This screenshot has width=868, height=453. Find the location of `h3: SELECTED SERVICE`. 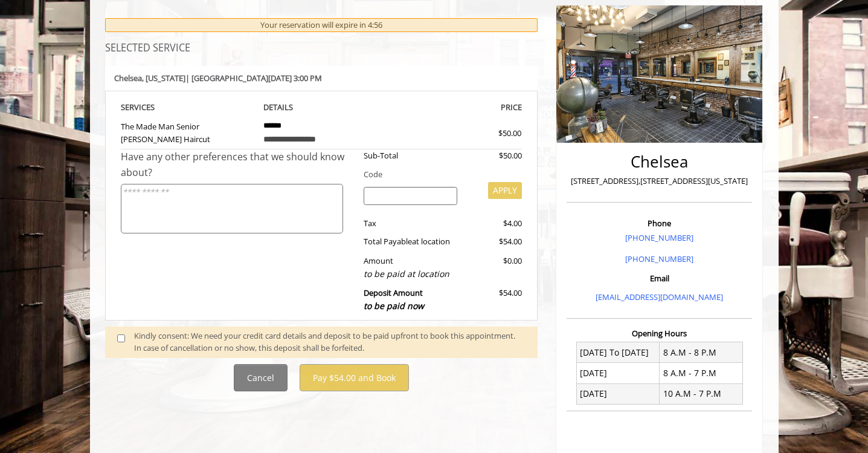

h3: SELECTED SERVICE is located at coordinates (322, 49).